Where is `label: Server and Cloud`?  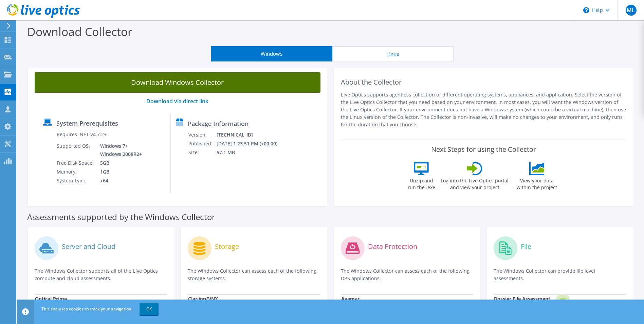
label: Server and Cloud is located at coordinates (89, 246).